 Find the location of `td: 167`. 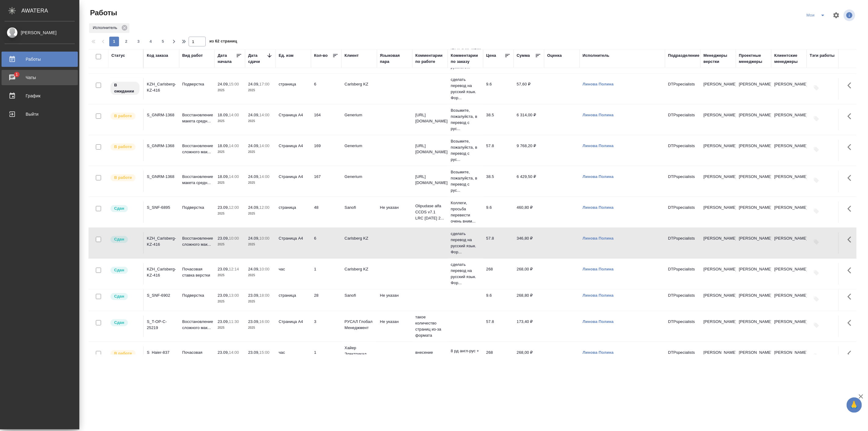

td: 167 is located at coordinates (327, 181).